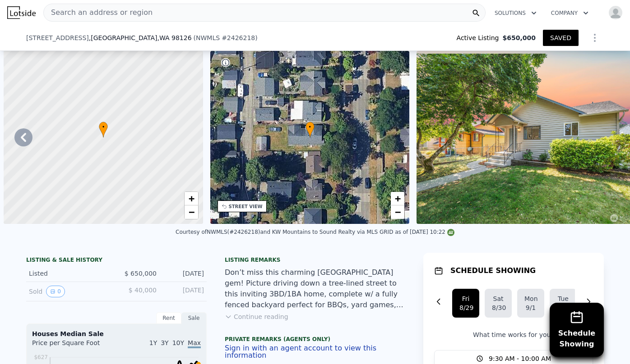  Describe the element at coordinates (56, 291) in the screenshot. I see `button: View historical data` at that location.